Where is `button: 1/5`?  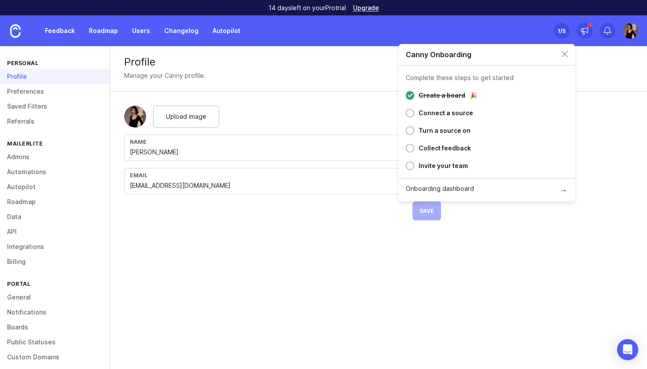 button: 1/5 is located at coordinates (562, 31).